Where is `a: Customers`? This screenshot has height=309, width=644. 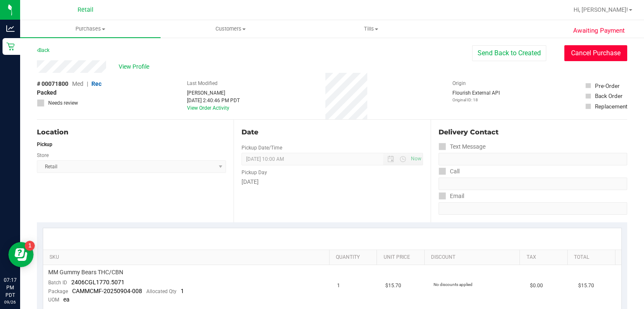
a: Customers is located at coordinates (231, 29).